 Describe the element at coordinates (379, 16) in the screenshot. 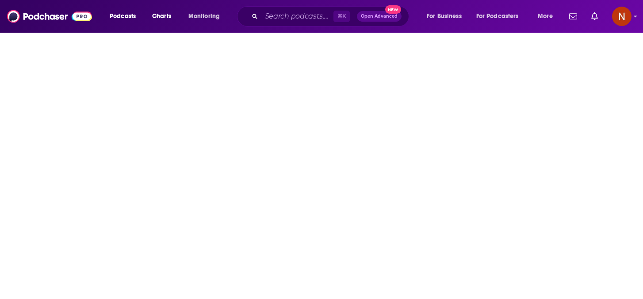

I see `span: Open Advanced` at that location.